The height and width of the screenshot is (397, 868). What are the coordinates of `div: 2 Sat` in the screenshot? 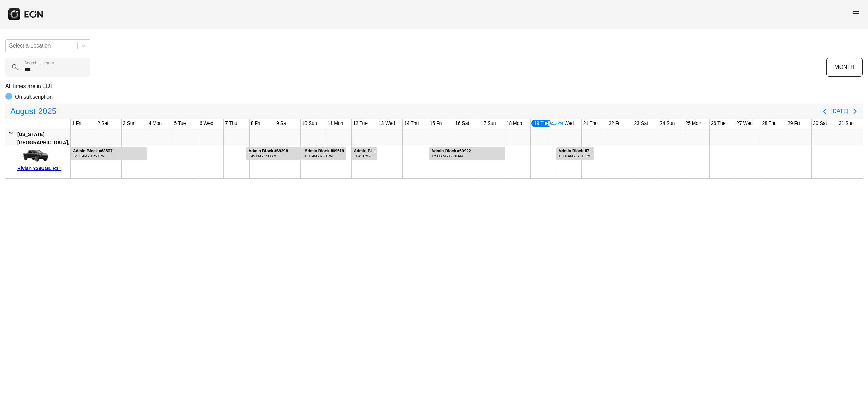 It's located at (103, 123).